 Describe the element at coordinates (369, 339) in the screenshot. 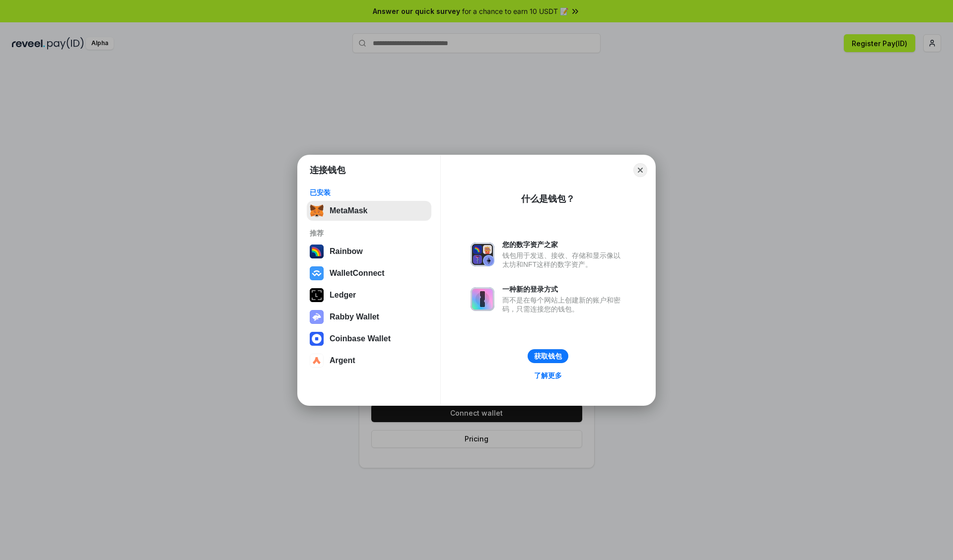

I see `button: Coinbase Wallet` at that location.